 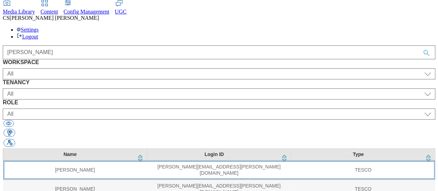 What do you see at coordinates (121, 8) in the screenshot?
I see `a: UGC` at bounding box center [121, 8].